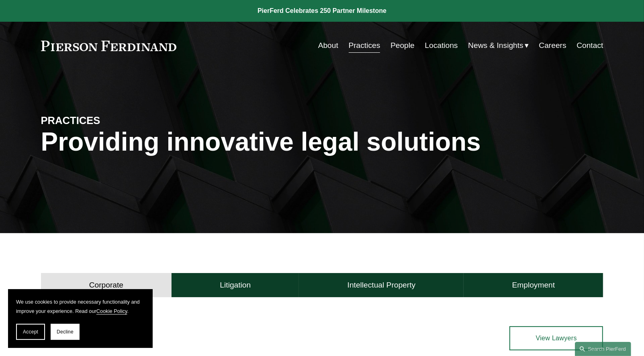 The image size is (644, 356). What do you see at coordinates (81, 306) in the screenshot?
I see `p: We use cookies to provide necessary functionality and improve your experience. Read our .` at bounding box center [81, 306].